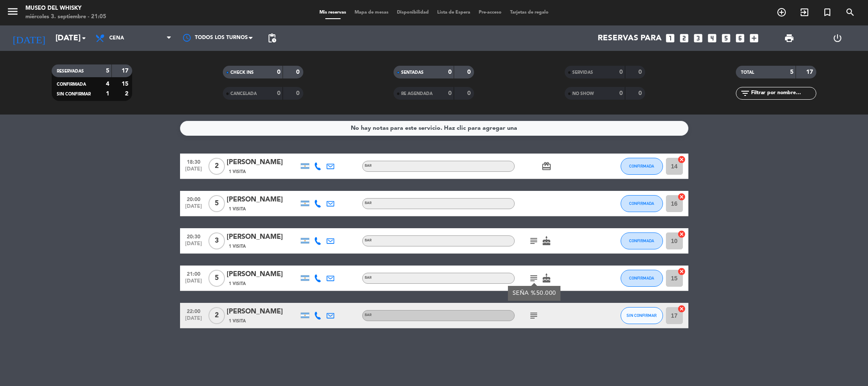  I want to click on span: 20:30, so click(193, 236).